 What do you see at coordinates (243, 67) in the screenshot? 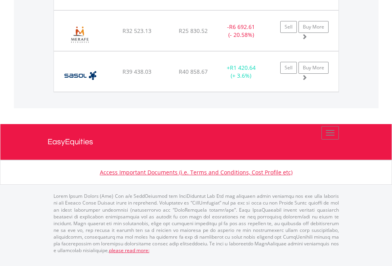
I see `span: R1 420.64` at bounding box center [243, 67].